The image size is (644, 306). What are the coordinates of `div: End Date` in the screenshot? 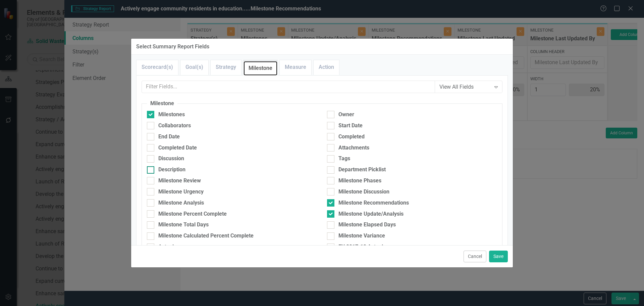 It's located at (169, 137).